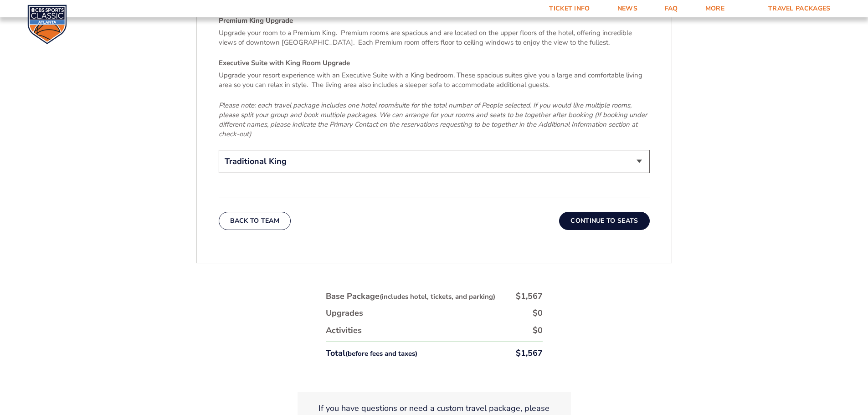  Describe the element at coordinates (344, 313) in the screenshot. I see `div: Upgrades` at that location.